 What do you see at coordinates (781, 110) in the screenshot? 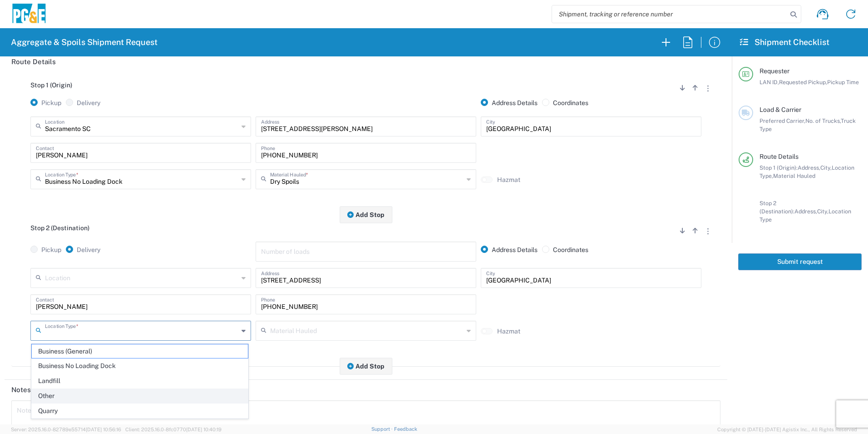
I see `span: Load & Carrier` at bounding box center [781, 110].